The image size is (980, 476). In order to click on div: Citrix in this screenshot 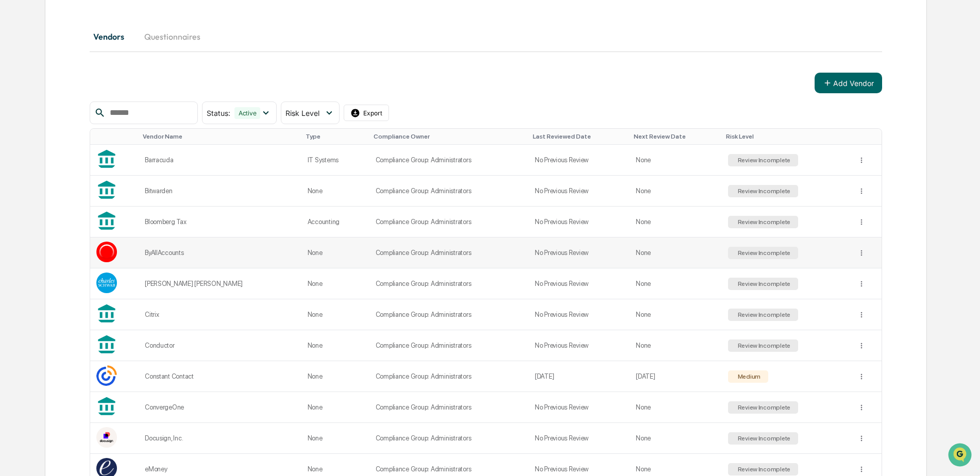, I will do `click(220, 314)`.